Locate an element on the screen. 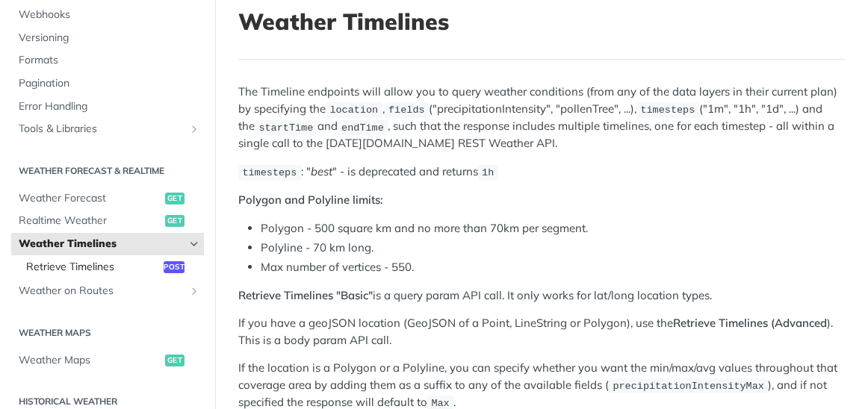 This screenshot has width=868, height=409. span: Retrieve Timelines is located at coordinates (92, 267).